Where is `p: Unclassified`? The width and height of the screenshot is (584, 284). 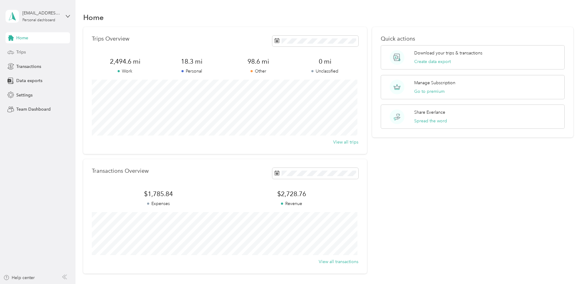 p: Unclassified is located at coordinates (325, 71).